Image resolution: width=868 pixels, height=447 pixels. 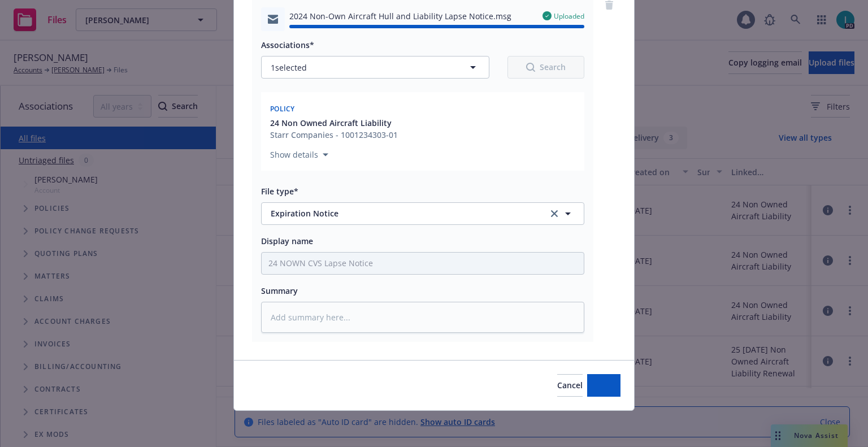 What do you see at coordinates (603, 384) in the screenshot?
I see `span: Add files` at bounding box center [603, 384].